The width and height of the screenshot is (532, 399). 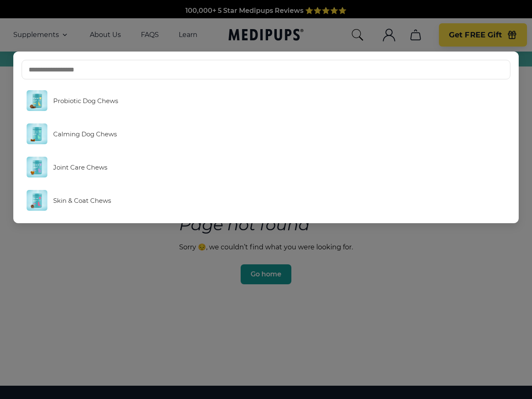 I want to click on span: Calming Dog Chews, so click(x=85, y=134).